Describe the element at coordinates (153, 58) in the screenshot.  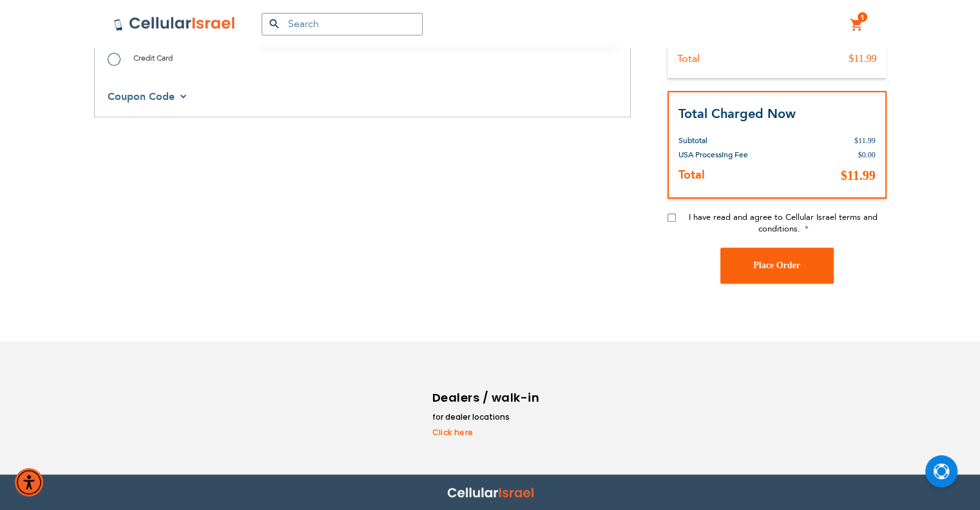
I see `span: Credit Card` at that location.